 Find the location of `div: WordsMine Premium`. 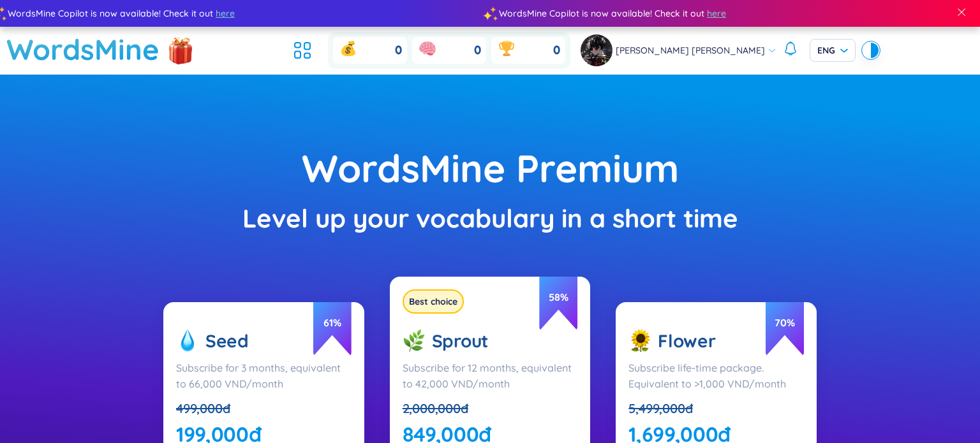

div: WordsMine Premium is located at coordinates (490, 169).